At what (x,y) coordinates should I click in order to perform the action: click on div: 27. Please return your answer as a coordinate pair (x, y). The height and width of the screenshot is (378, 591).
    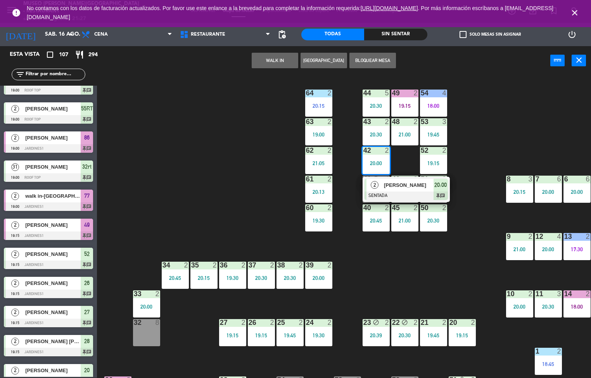
    Looking at the image, I should click on (220, 323).